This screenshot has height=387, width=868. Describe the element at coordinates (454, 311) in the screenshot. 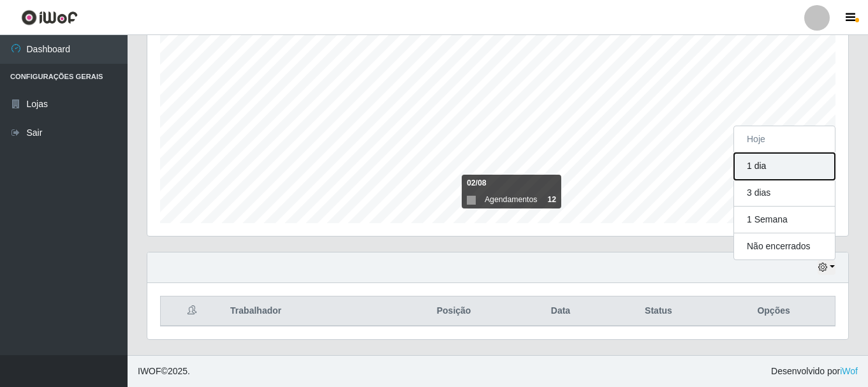

I see `th: Posição` at that location.